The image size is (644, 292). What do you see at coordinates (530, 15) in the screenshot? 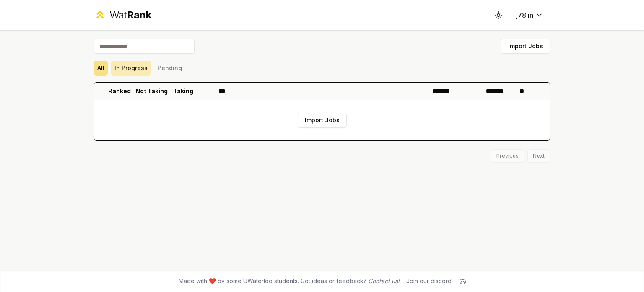
I see `button: j78lin` at bounding box center [530, 15].